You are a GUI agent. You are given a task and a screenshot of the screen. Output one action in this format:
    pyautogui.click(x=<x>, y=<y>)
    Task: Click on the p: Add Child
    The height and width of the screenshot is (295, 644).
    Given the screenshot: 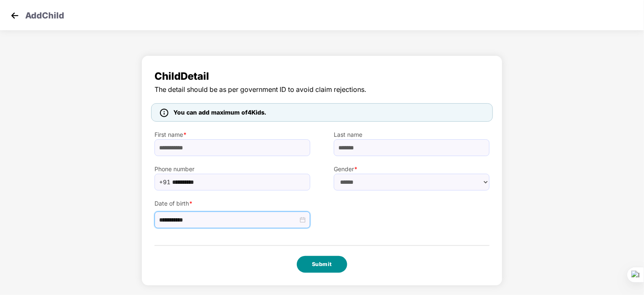 What is the action you would take?
    pyautogui.click(x=44, y=14)
    